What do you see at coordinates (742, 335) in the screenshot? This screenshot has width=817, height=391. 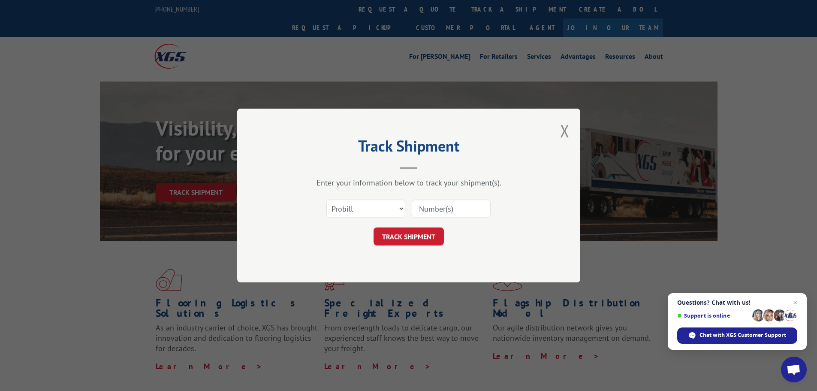 I see `span: Chat with XGS Customer Support` at bounding box center [742, 335].